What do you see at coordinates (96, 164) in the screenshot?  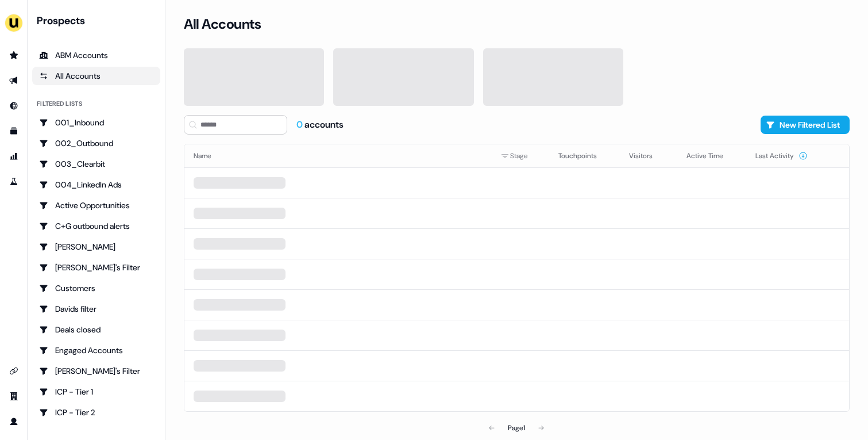 I see `a: Go to 003_Clearbit` at bounding box center [96, 164].